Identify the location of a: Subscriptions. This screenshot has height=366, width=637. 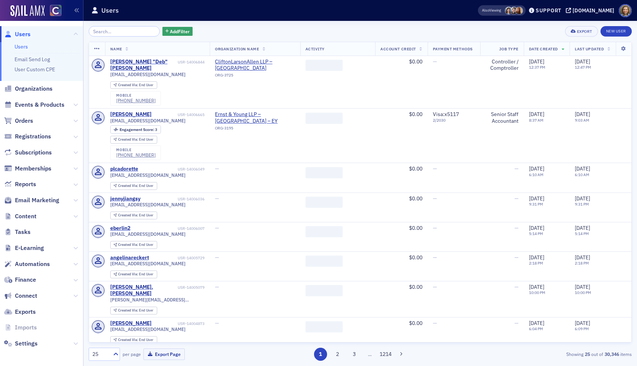
(28, 152).